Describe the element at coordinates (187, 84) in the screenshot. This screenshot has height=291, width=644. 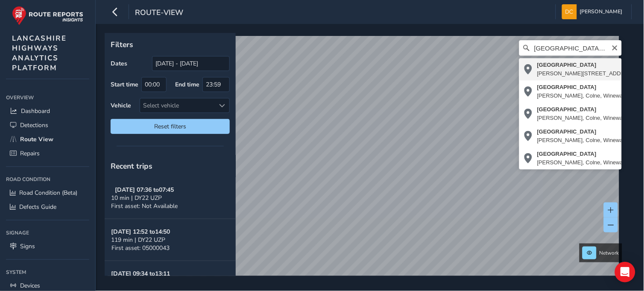
I see `label: End time` at that location.